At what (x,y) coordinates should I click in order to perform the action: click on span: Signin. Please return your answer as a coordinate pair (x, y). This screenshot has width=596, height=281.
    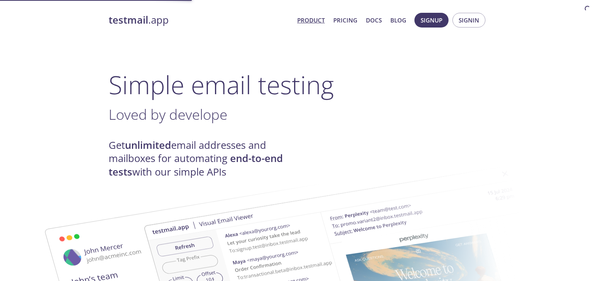
    Looking at the image, I should click on (468, 20).